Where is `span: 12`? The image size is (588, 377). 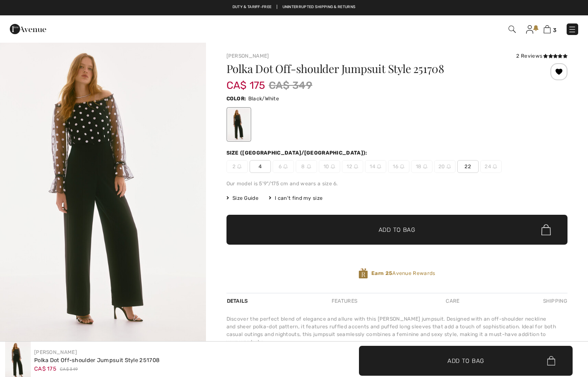
span: 12 is located at coordinates (352, 167).